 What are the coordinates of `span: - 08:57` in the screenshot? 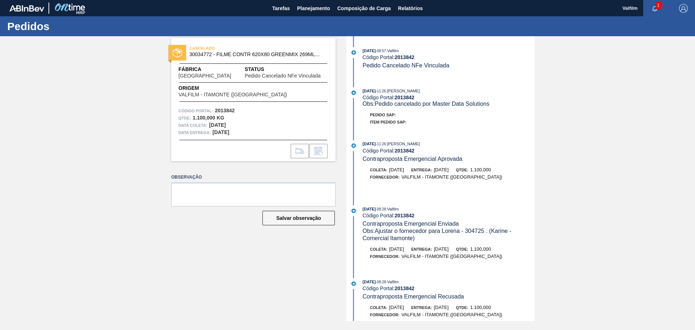 It's located at (381, 51).